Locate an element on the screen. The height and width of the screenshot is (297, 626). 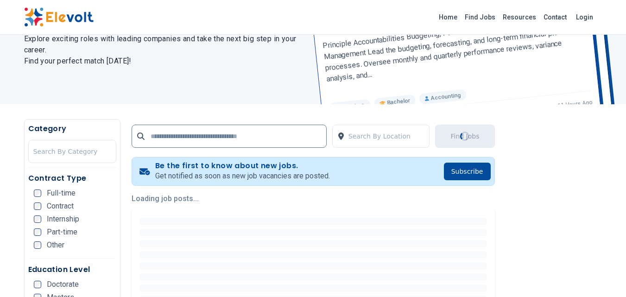
a: Home is located at coordinates (448, 17).